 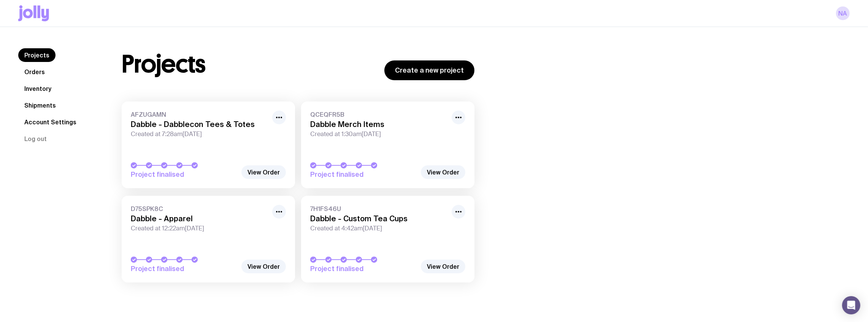 I want to click on a: Inventory, so click(x=37, y=89).